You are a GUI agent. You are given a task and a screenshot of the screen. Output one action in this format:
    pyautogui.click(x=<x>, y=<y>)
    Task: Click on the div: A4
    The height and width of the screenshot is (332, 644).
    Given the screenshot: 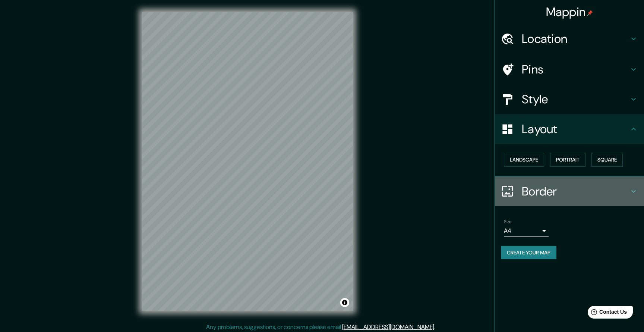 What is the action you would take?
    pyautogui.click(x=526, y=231)
    